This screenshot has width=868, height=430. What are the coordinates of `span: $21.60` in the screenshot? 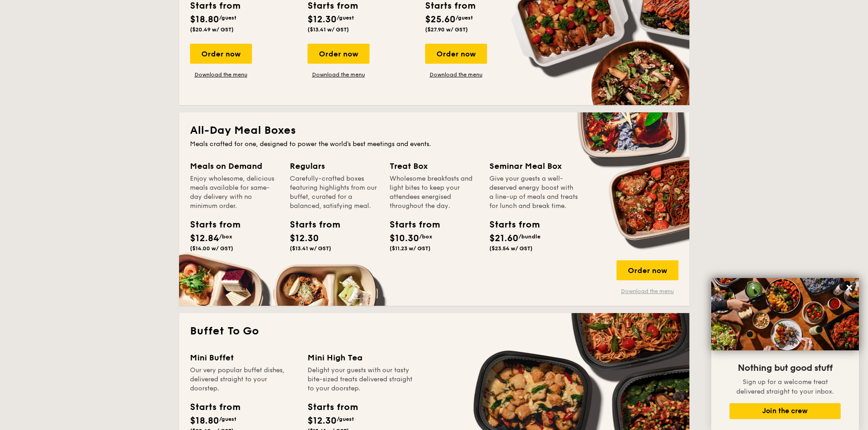 It's located at (504, 238).